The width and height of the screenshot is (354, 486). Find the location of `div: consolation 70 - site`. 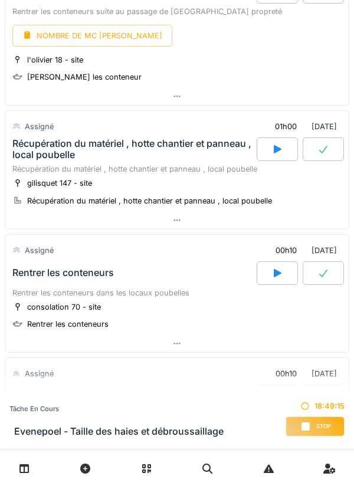

div: consolation 70 - site is located at coordinates (64, 307).